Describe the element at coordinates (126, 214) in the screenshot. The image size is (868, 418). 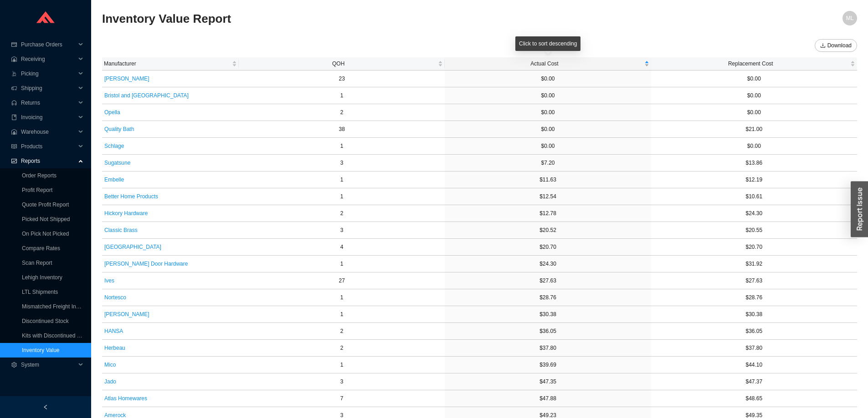
I see `span: Hickory Hardware` at that location.